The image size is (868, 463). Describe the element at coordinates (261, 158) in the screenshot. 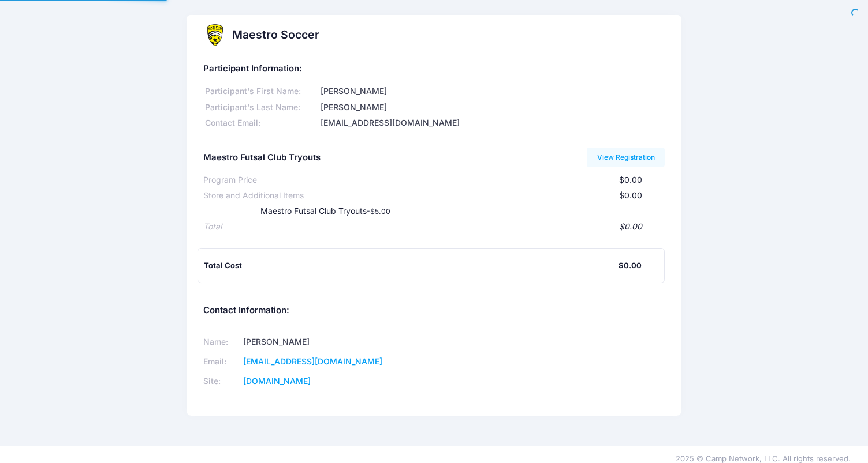

I see `h5: Maestro Futsal Club Tryouts` at that location.